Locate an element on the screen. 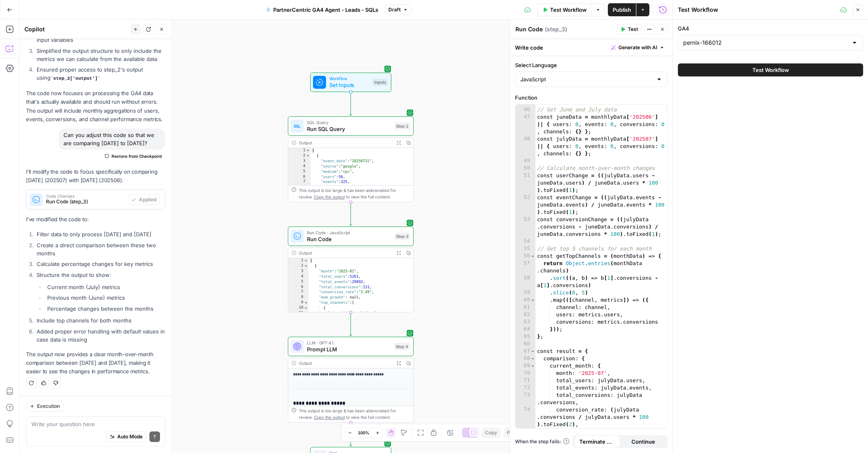  div: 2 is located at coordinates (298, 266).